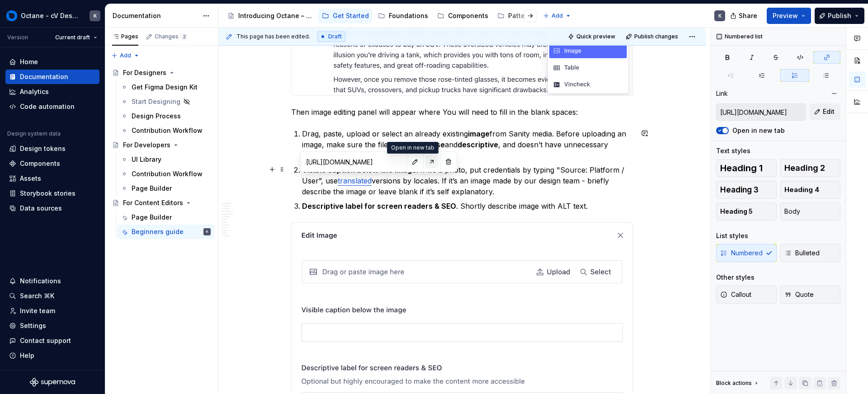 Image resolution: width=868 pixels, height=394 pixels. Describe the element at coordinates (354, 181) in the screenshot. I see `a: translated` at that location.